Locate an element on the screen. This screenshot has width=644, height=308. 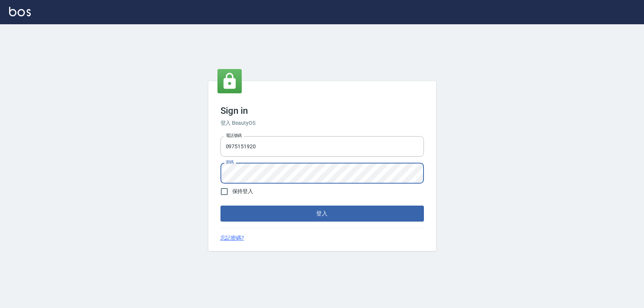
label: 電話號碼 is located at coordinates (234, 135).